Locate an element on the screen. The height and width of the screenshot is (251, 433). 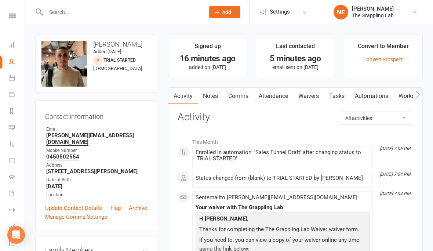
span: TRIAL STARTED is located at coordinates (120, 60).